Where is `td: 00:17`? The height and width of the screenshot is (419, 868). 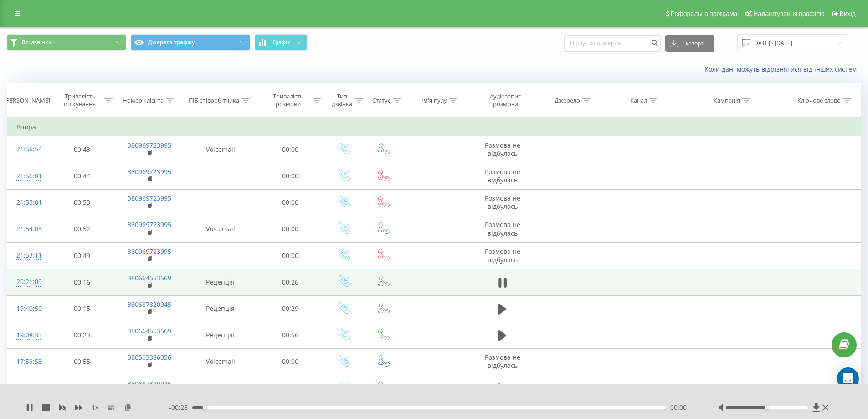
td: 00:17 is located at coordinates (82, 389).